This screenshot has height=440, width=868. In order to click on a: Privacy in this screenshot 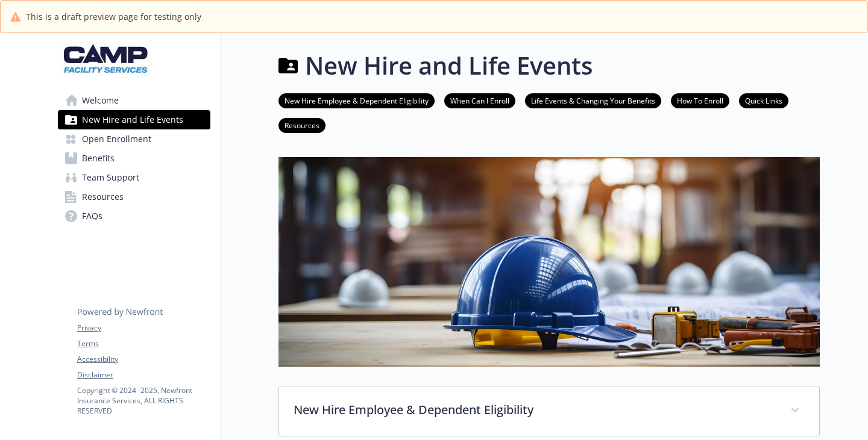, I will do `click(144, 328)`.